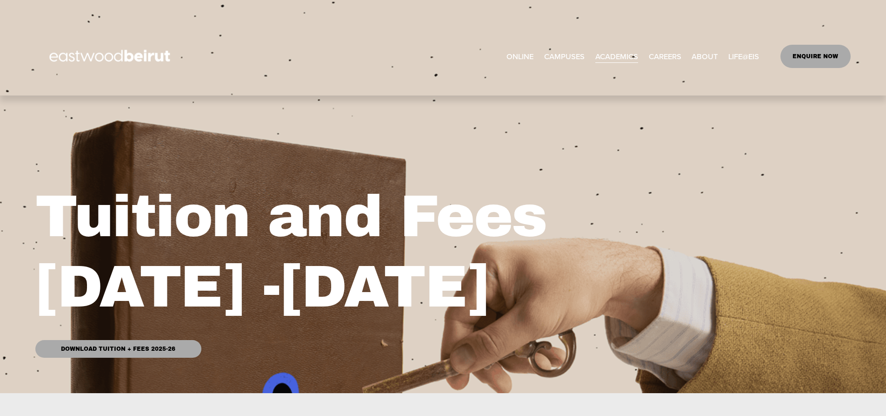 The width and height of the screenshot is (886, 416). What do you see at coordinates (665, 56) in the screenshot?
I see `a: CAREERS` at bounding box center [665, 56].